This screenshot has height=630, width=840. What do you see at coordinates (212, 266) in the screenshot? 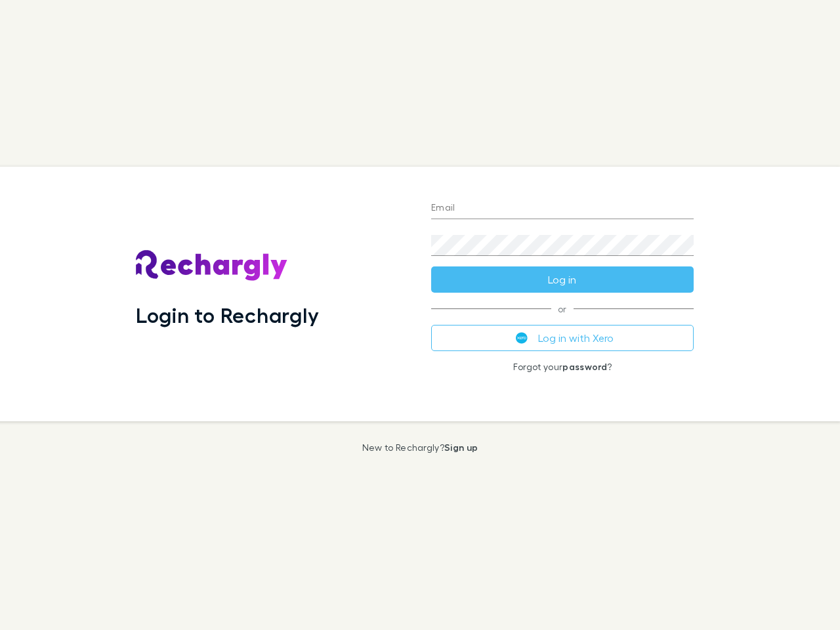
I see `img: Rechargly's Logo` at bounding box center [212, 266].